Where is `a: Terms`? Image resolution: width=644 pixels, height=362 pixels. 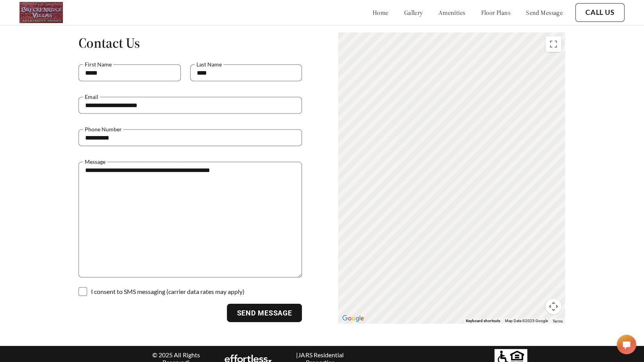 a: Terms is located at coordinates (558, 321).